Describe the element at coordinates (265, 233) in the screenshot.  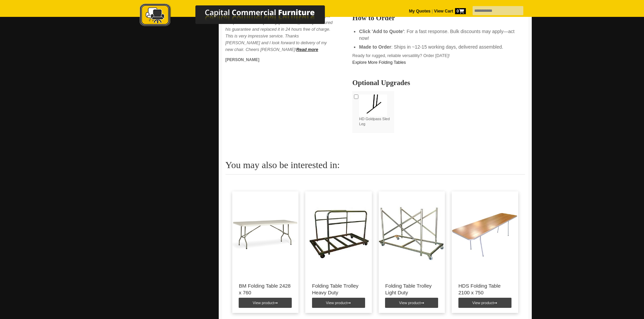
I see `img: BM Folding Table 2428 x 760` at that location.